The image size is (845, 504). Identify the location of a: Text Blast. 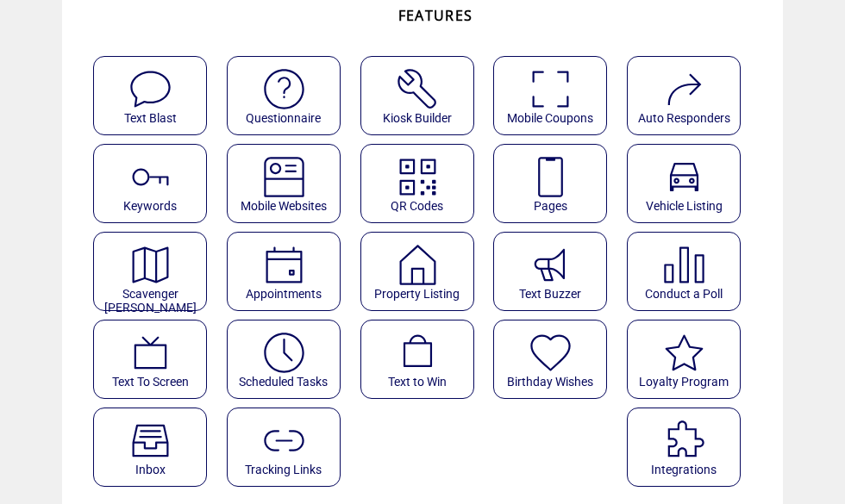
(155, 96).